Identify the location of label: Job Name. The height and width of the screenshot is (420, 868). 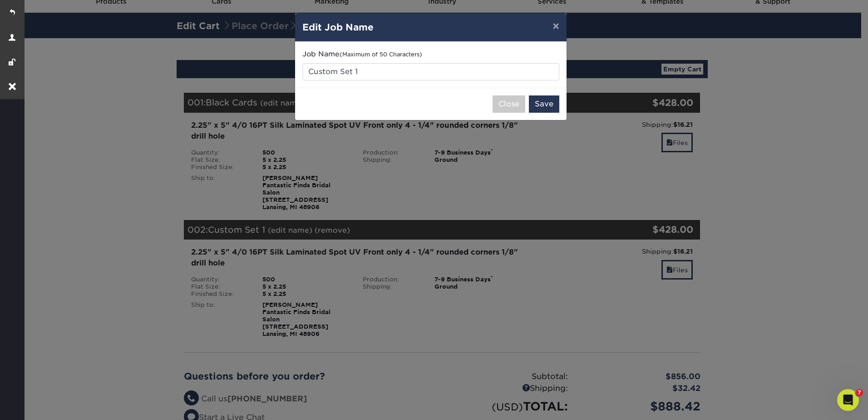
(362, 54).